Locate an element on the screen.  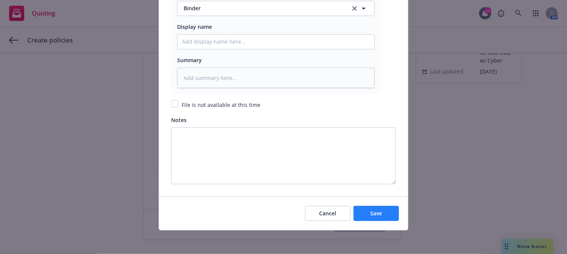
button: Cancel is located at coordinates (328, 213).